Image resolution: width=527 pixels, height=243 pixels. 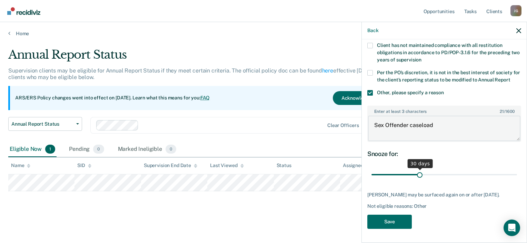 What do you see at coordinates (24, 11) in the screenshot?
I see `img: Recidiviz` at bounding box center [24, 11].